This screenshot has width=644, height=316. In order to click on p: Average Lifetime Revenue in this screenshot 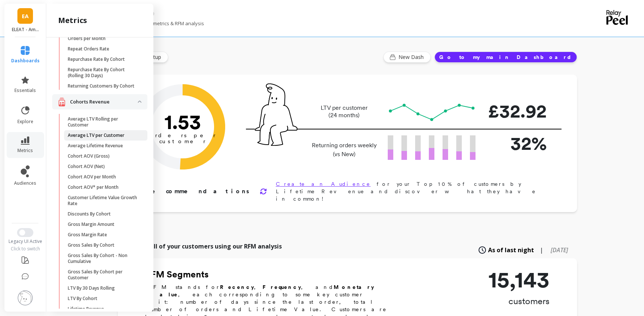, I will do `click(95, 146)`.